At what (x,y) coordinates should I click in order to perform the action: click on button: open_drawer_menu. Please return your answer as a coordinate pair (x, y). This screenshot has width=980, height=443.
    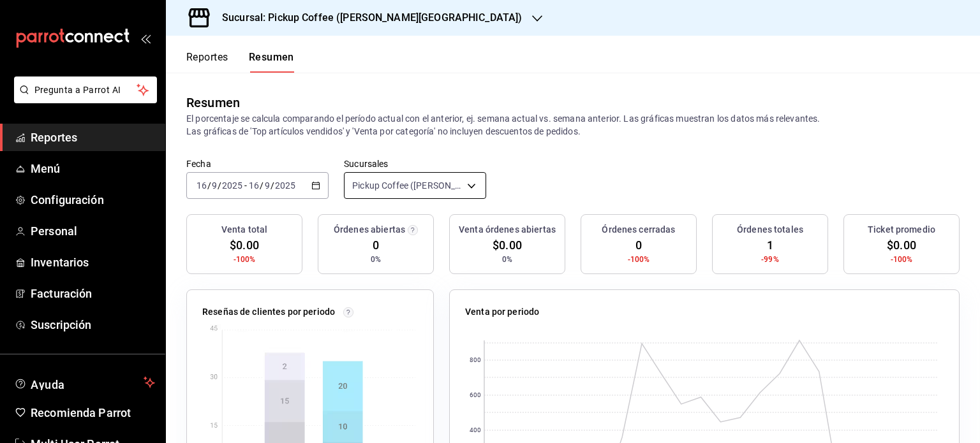
    Looking at the image, I should click on (146, 38).